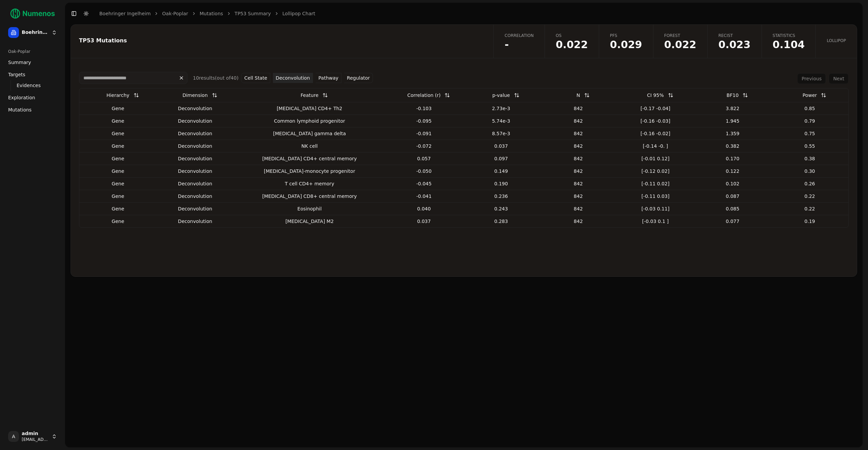 Image resolution: width=868 pixels, height=450 pixels. I want to click on div: 2.73e-3, so click(501, 108).